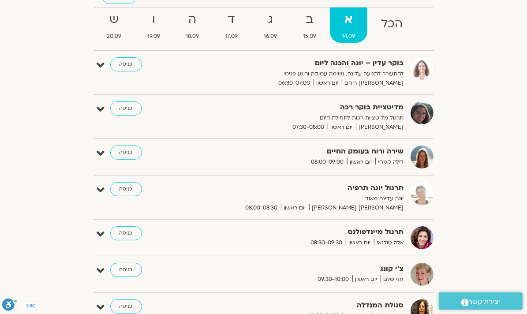 Image resolution: width=527 pixels, height=314 pixels. Describe the element at coordinates (295, 83) in the screenshot. I see `span: 06:30-07:00` at that location.